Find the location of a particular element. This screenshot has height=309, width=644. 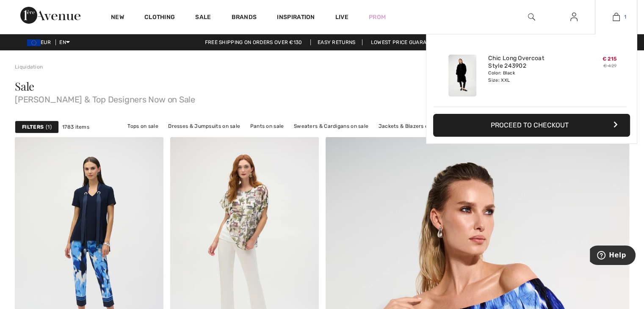

a: Dresses & Jumpsuits on sale is located at coordinates (204, 126).